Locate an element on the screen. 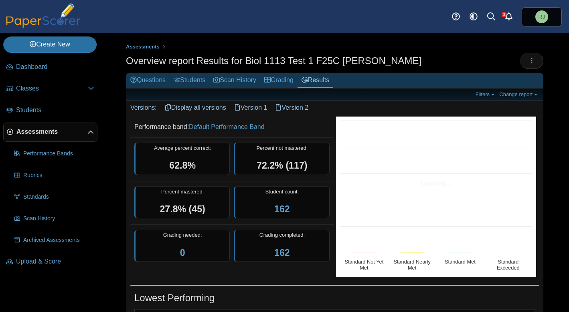  a: Create New is located at coordinates (50, 45).